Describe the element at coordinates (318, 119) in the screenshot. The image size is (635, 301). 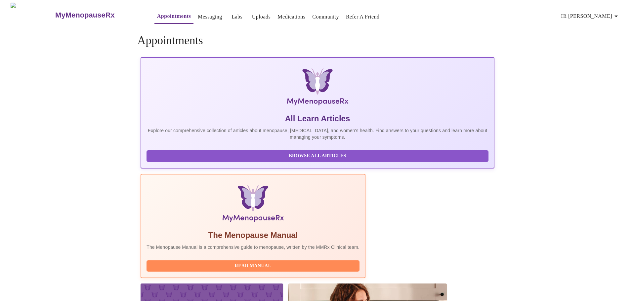
I see `h5: All Learn Articles` at that location.